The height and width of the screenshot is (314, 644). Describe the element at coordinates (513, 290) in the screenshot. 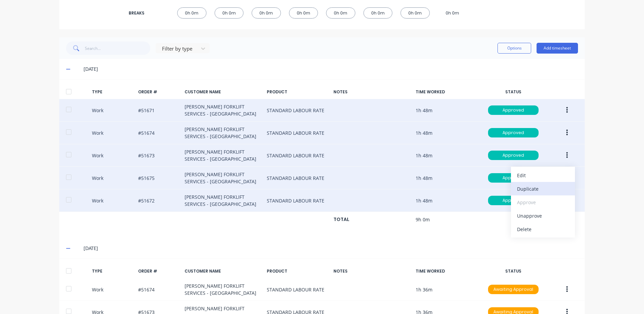

I see `div: Awaiting Approval` at that location.